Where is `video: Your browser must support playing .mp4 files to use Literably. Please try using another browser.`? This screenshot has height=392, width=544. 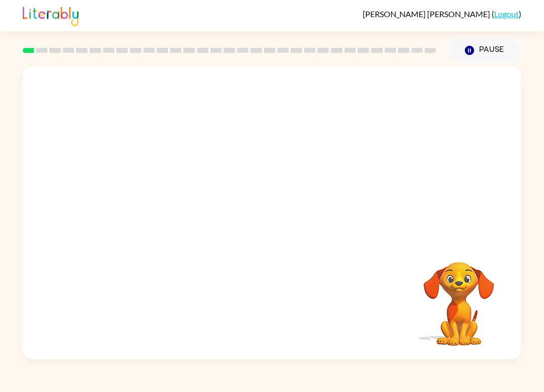 video: Your browser must support playing .mp4 files to use Literably. Please try using another browser. is located at coordinates (459, 297).